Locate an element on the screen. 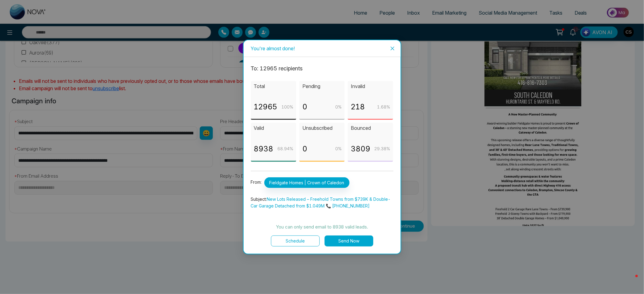  p: Subject: is located at coordinates (322, 202).